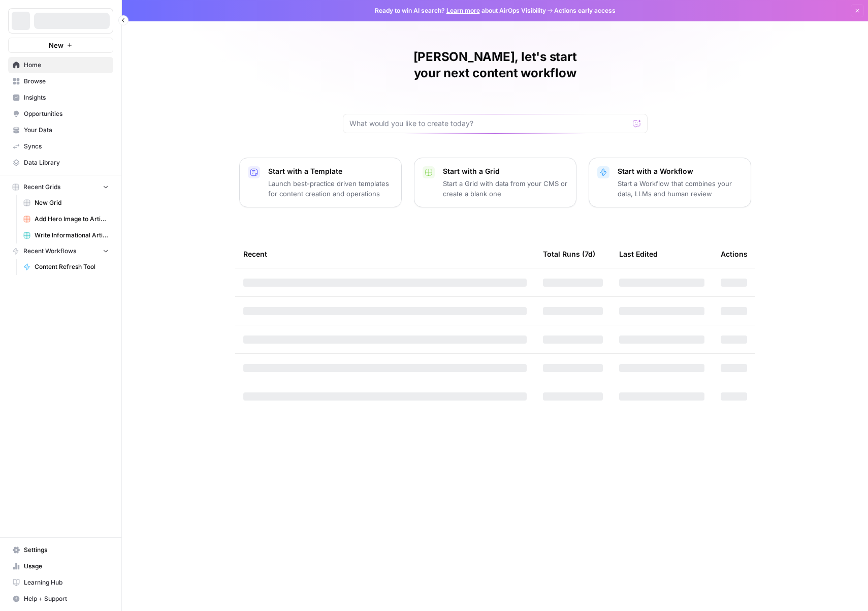 Image resolution: width=868 pixels, height=611 pixels. What do you see at coordinates (61, 187) in the screenshot?
I see `button: Recent Grids` at bounding box center [61, 187].